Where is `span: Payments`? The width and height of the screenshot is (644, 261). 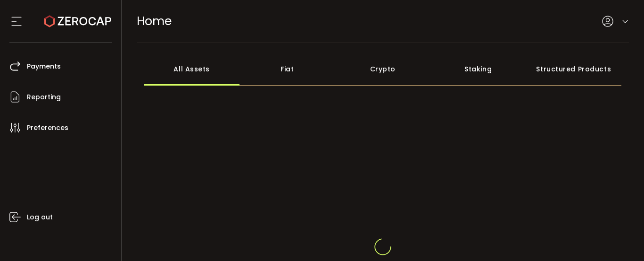
span: Payments is located at coordinates (43, 66).